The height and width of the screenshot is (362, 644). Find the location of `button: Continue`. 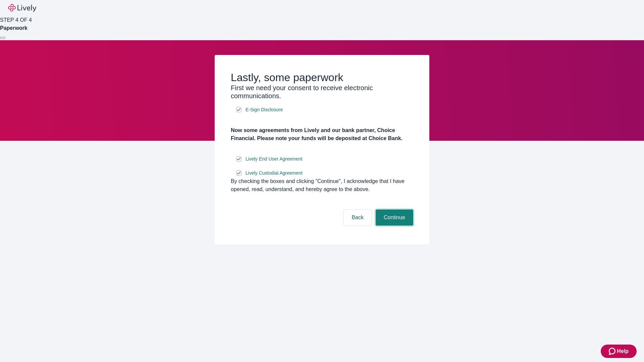

button: Continue is located at coordinates (395, 217).